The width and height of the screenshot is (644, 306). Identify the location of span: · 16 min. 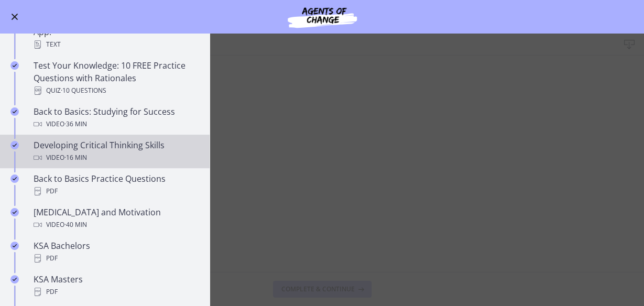
(76, 158).